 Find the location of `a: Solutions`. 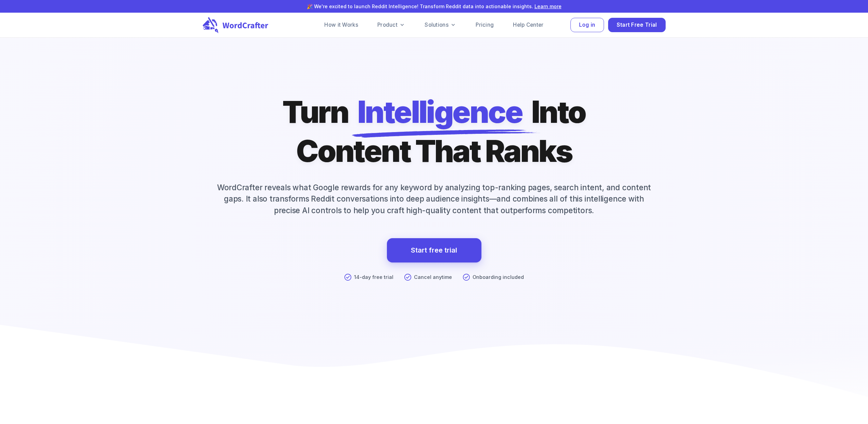

a: Solutions is located at coordinates (440, 25).